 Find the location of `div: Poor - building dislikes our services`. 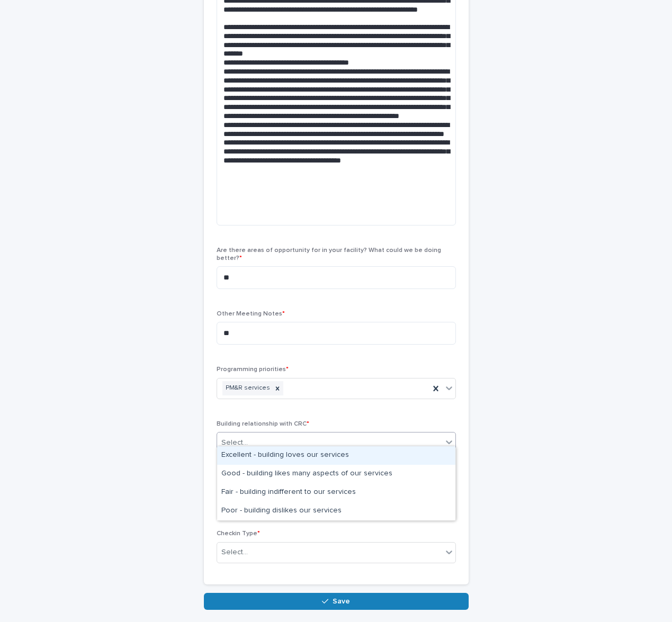

div: Poor - building dislikes our services is located at coordinates (336, 511).